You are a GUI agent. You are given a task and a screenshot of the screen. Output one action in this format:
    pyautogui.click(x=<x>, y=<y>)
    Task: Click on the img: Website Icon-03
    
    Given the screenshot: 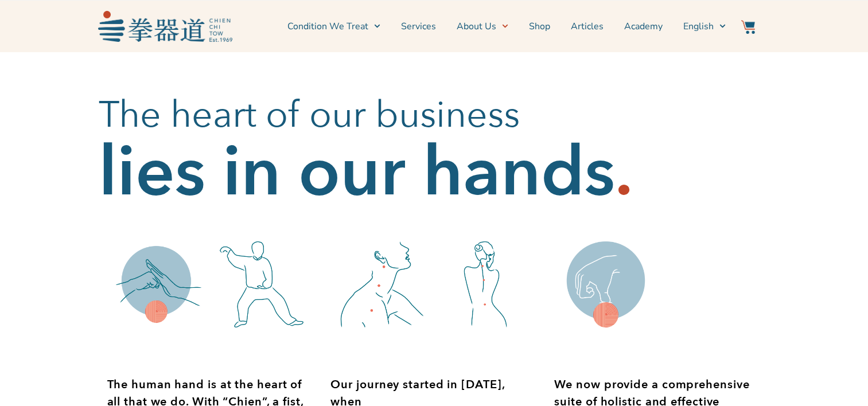 What is the action you would take?
    pyautogui.click(x=748, y=27)
    